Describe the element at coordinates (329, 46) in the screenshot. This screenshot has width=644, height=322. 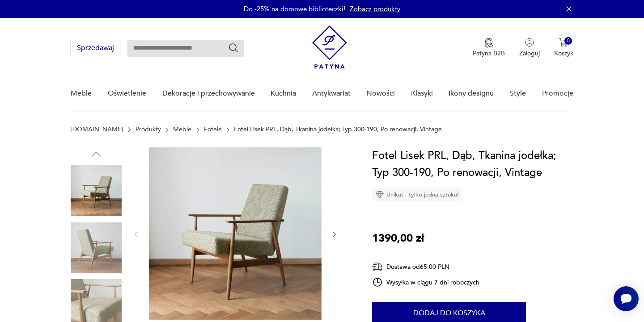
I see `img: Patyna - sklep z meblami i dekoracjami vintage` at that location.